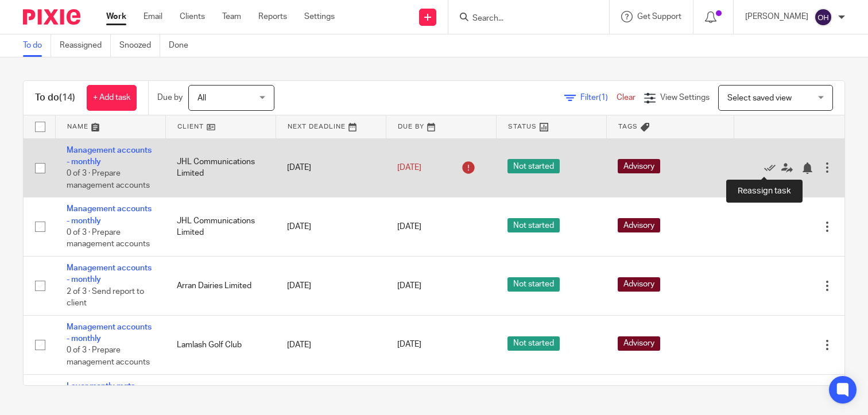 The image size is (868, 415). What do you see at coordinates (220, 286) in the screenshot?
I see `td: Arran Dairies Limited` at bounding box center [220, 286].